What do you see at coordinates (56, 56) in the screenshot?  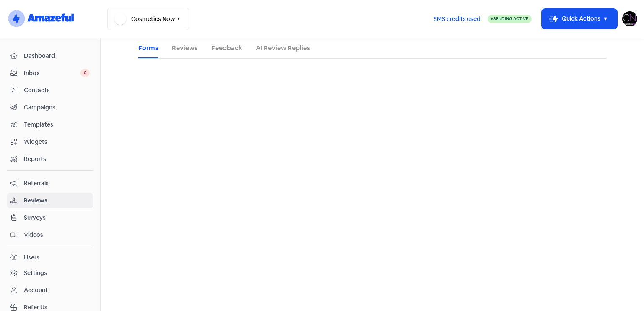 I see `span: Dashboard` at bounding box center [56, 56].